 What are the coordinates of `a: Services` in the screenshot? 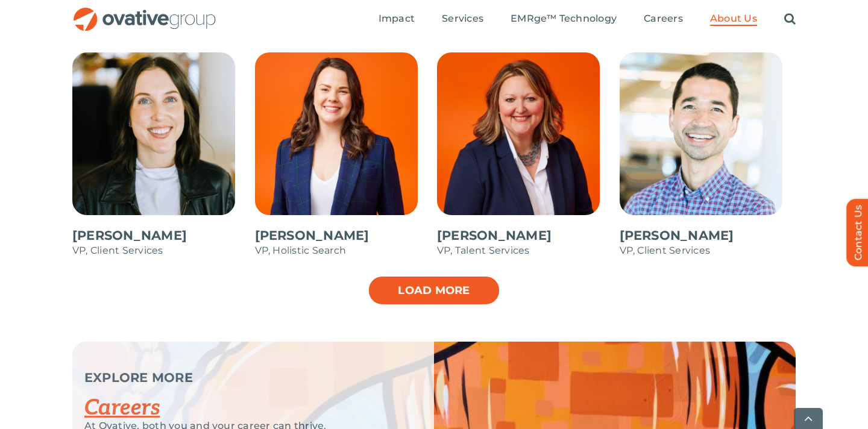 It's located at (463, 19).